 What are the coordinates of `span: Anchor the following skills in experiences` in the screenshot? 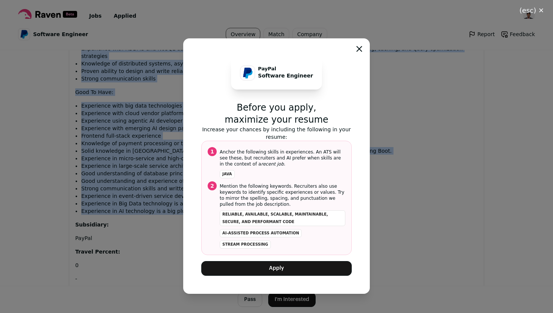 It's located at (266, 152).